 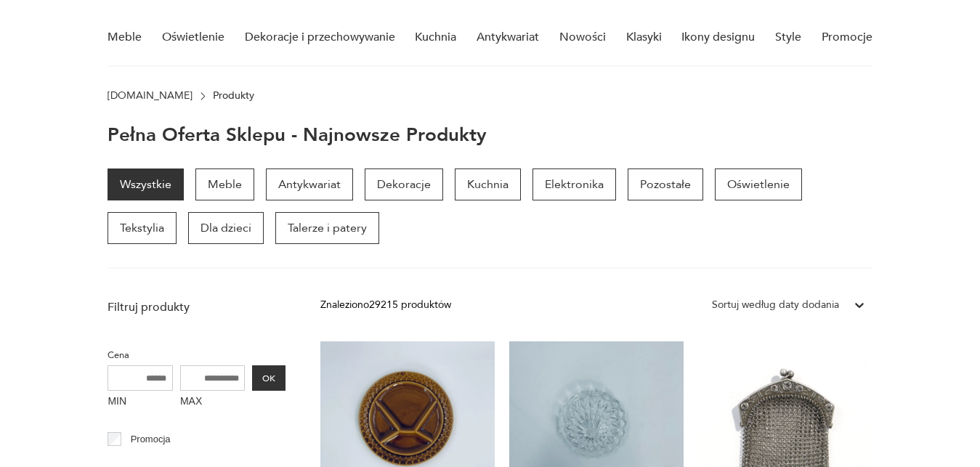 What do you see at coordinates (145, 185) in the screenshot?
I see `a: Wszystkie` at bounding box center [145, 185].